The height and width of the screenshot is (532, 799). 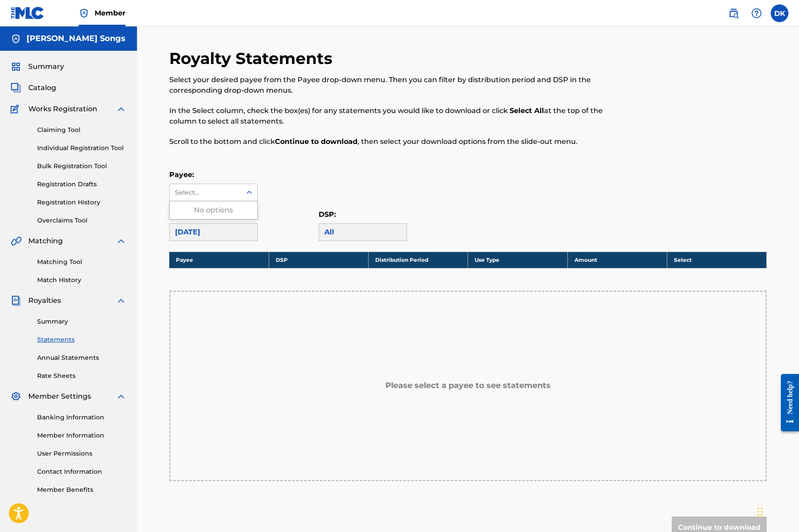 I want to click on span: Catalog, so click(x=42, y=88).